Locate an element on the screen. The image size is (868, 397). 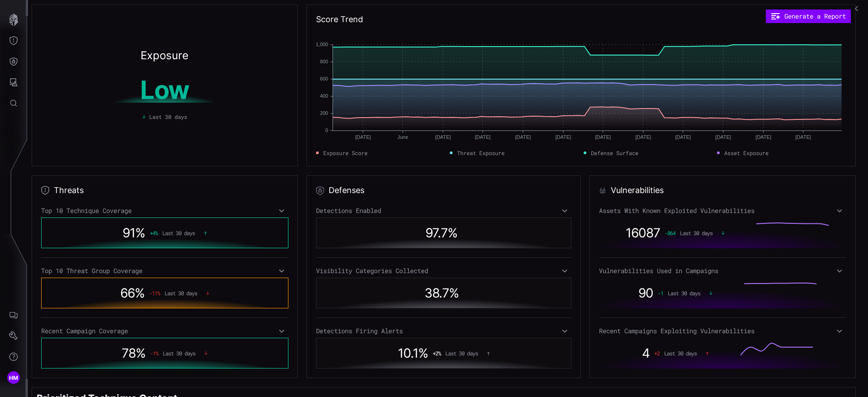
span: + 2 % is located at coordinates (437, 353).